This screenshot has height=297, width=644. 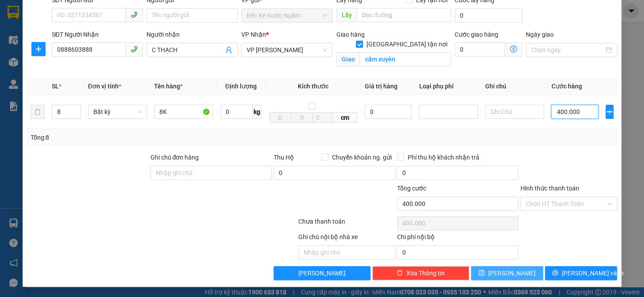 I want to click on span: user-add, so click(x=229, y=50).